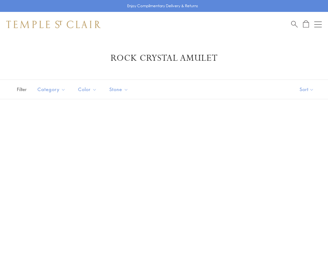 The image size is (328, 278). Describe the element at coordinates (306, 24) in the screenshot. I see `a: Open Shopping Bag` at that location.